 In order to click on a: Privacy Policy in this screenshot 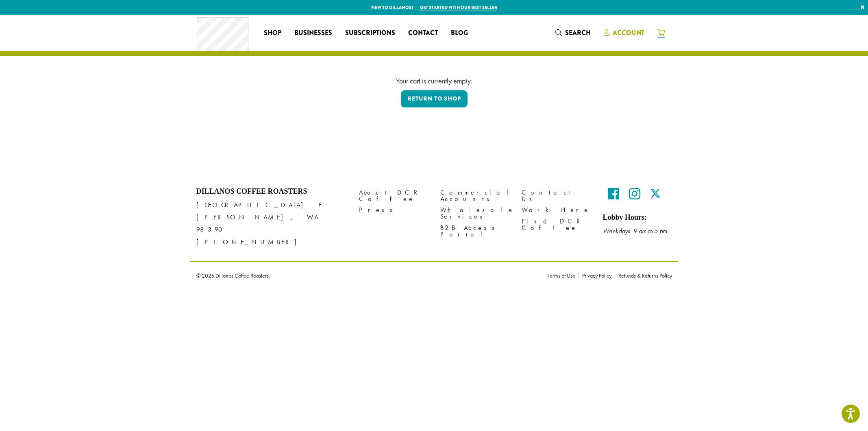, I will do `click(596, 275)`.